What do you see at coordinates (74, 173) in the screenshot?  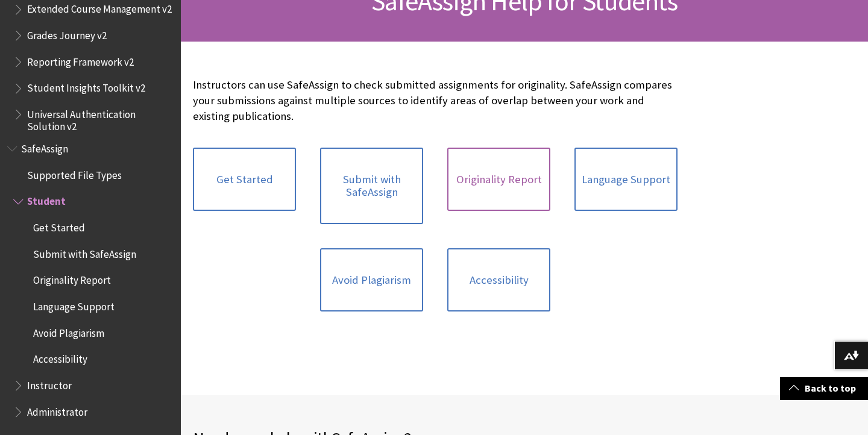 I see `span: Supported File Types` at bounding box center [74, 173].